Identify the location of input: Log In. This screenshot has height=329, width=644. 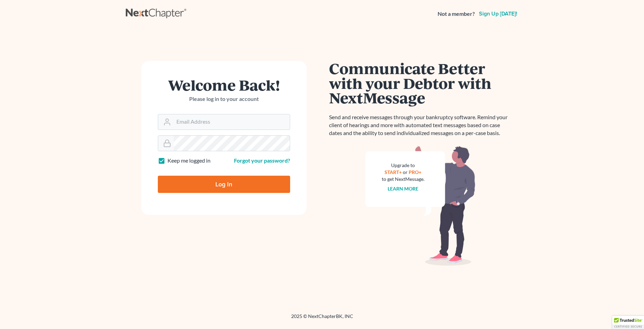
(224, 184).